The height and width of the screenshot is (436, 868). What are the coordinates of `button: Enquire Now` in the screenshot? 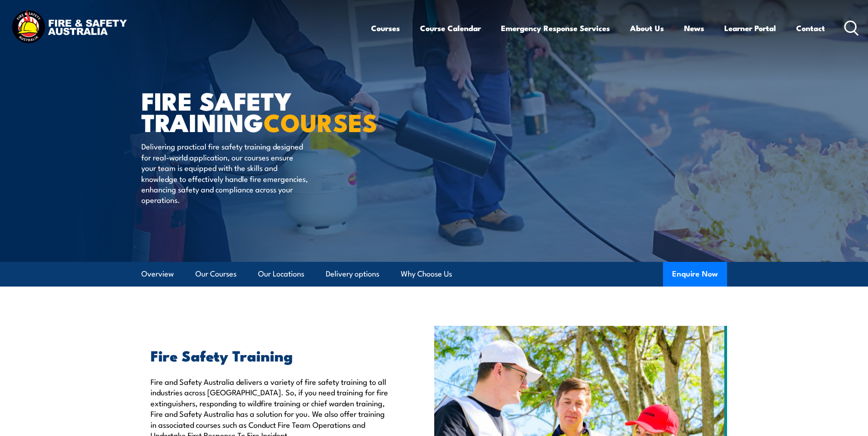 It's located at (695, 274).